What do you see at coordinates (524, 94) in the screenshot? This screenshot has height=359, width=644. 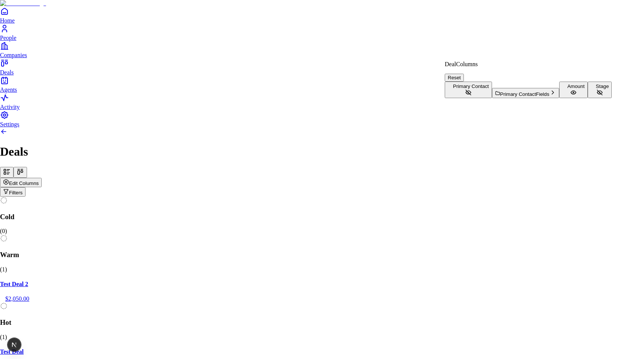 I see `span: Primary Contact Fields` at bounding box center [524, 94].